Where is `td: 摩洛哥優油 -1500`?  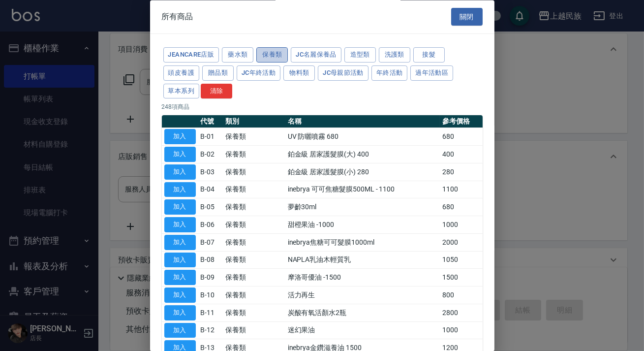 td: 摩洛哥優油 -1500 is located at coordinates (363, 278).